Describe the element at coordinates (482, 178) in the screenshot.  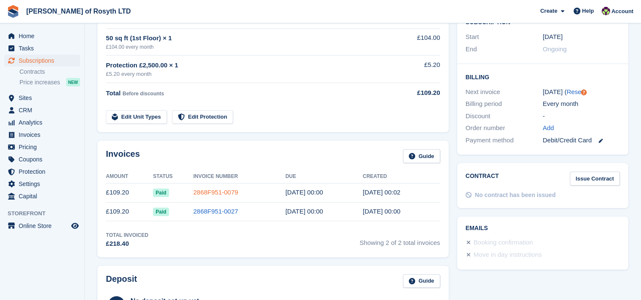
I see `h2: Contract` at that location.